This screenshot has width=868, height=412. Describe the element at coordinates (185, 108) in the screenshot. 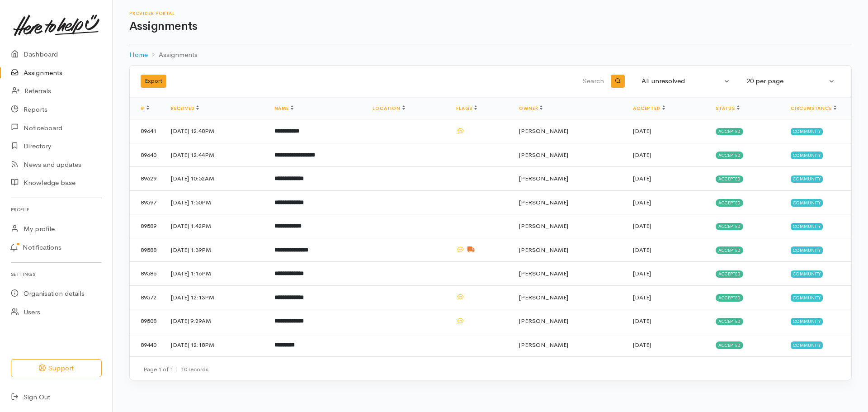

I see `a: Received` at that location.